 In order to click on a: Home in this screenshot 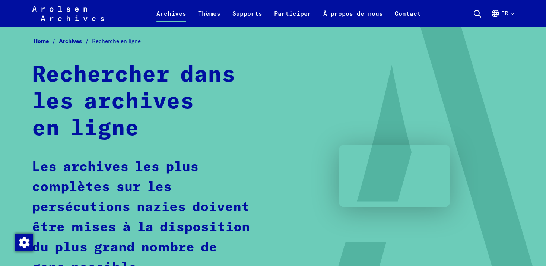, I will do `click(46, 41)`.